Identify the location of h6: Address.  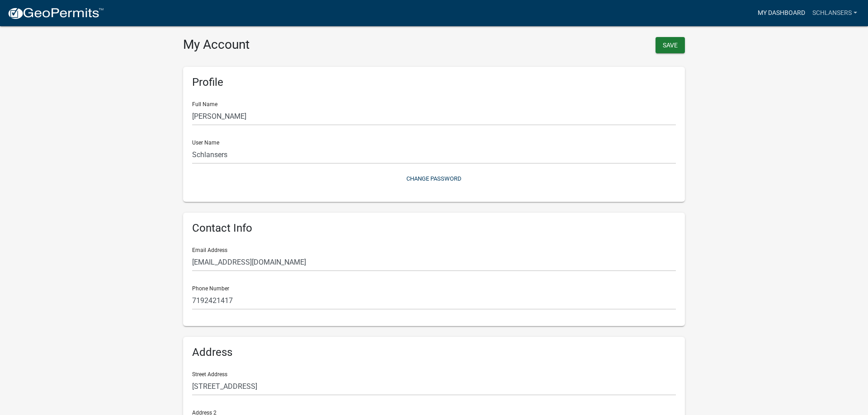
(434, 352).